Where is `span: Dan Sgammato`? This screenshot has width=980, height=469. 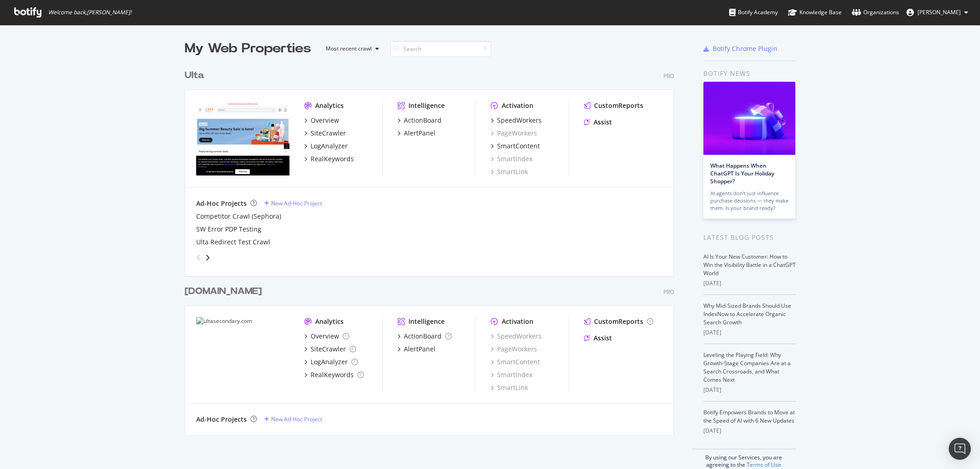 span: Dan Sgammato is located at coordinates (940, 12).